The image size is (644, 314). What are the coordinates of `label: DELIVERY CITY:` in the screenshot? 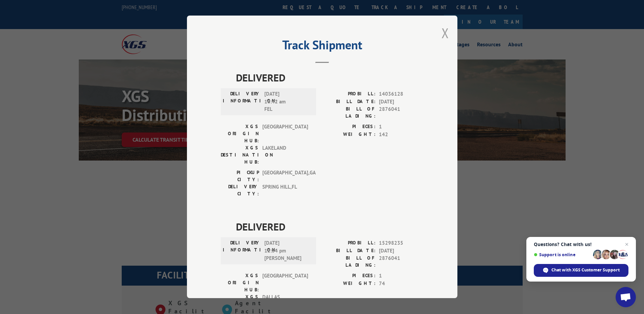 It's located at (240, 190).